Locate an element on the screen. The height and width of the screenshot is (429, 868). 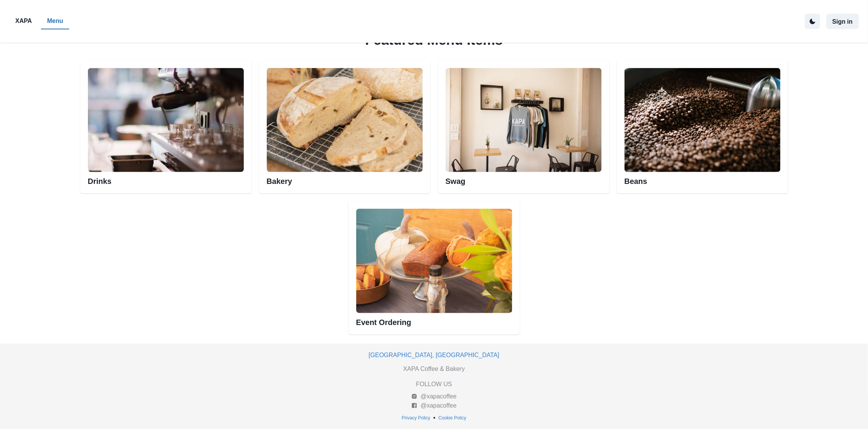
div: Beans is located at coordinates (702, 127).